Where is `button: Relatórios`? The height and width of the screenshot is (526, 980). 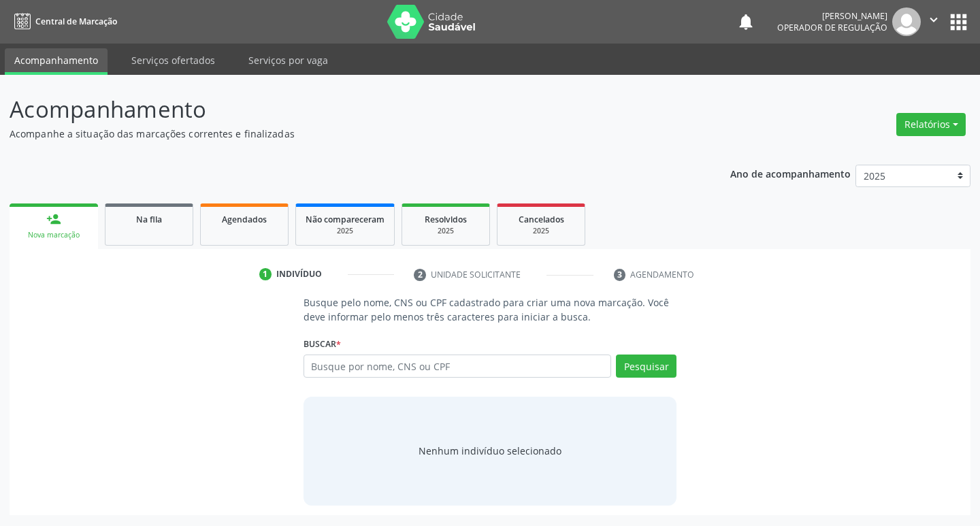 button: Relatórios is located at coordinates (931, 125).